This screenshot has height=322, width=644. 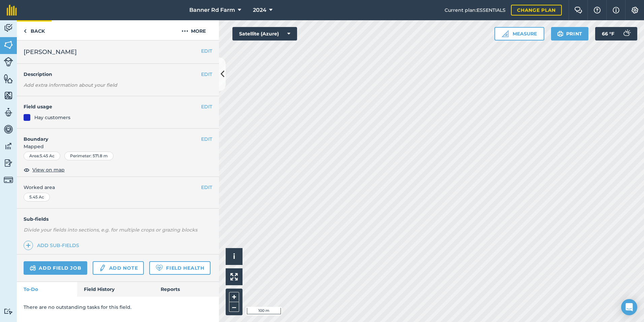 I want to click on button: i, so click(x=234, y=256).